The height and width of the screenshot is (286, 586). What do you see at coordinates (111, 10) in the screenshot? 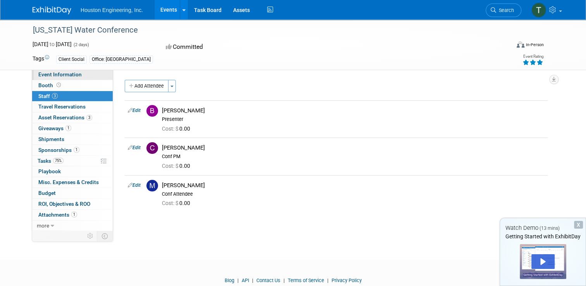
I see `span: Houston Engineering, Inc.` at bounding box center [111, 10].